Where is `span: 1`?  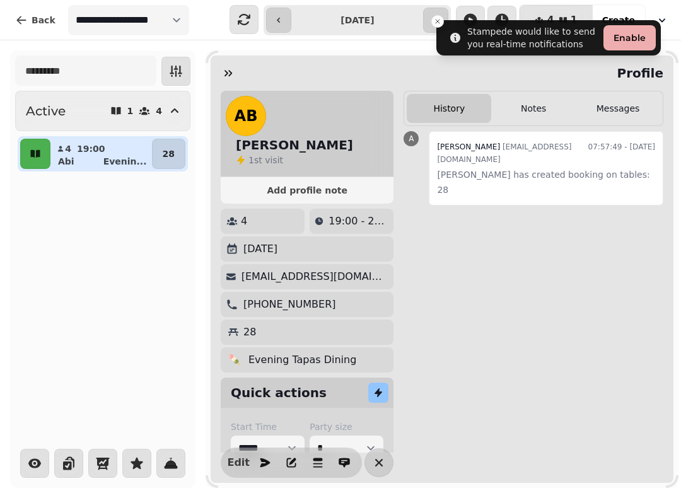 span: 1 is located at coordinates (251, 160).